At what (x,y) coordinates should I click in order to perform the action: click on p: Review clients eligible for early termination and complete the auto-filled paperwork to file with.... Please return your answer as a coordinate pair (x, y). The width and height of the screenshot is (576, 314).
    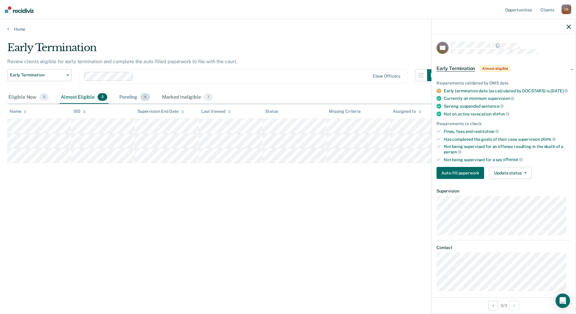
    Looking at the image, I should click on (122, 61).